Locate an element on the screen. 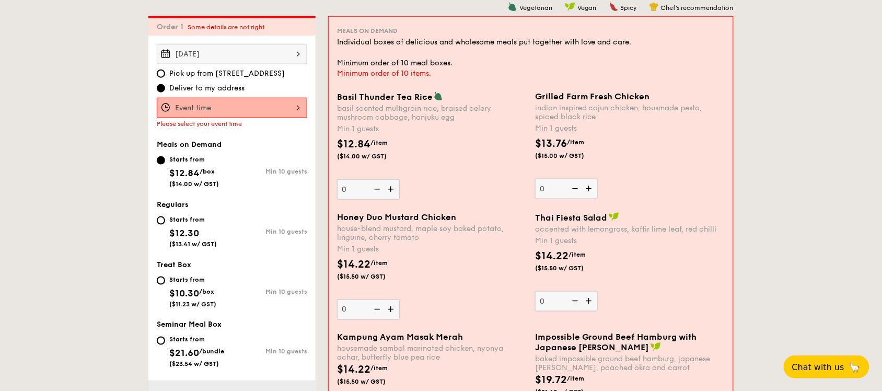 Image resolution: width=882 pixels, height=391 pixels. div: accented with lemongrass, kaffir lime leaf, red chilli is located at coordinates (629, 229).